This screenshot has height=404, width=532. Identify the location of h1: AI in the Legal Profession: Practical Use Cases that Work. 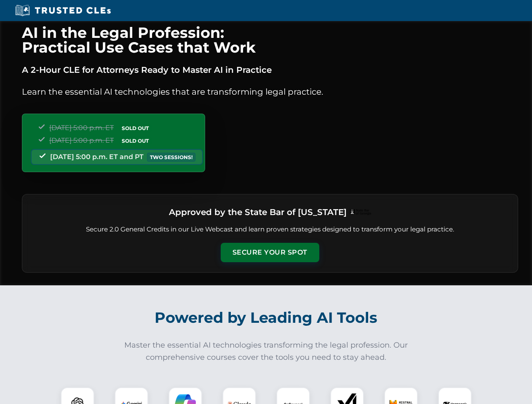
(270, 40).